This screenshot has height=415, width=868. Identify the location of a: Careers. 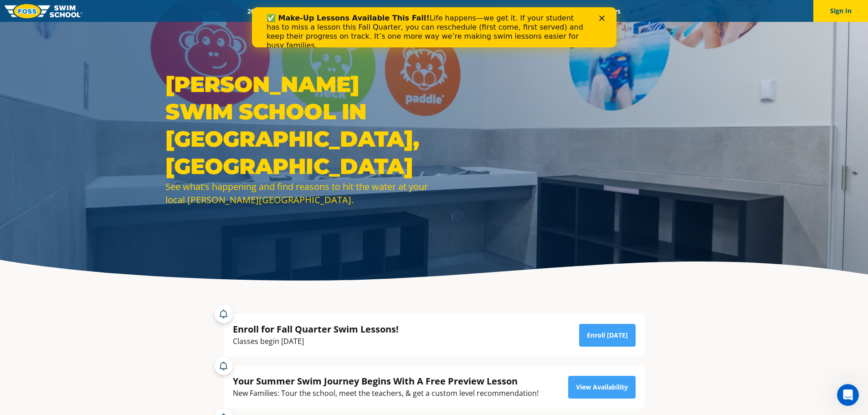
(609, 11).